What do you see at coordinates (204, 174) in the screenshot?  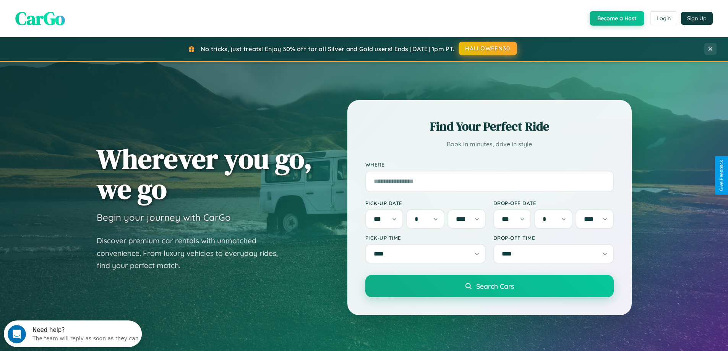 I see `h1: Wherever you go, we go` at bounding box center [204, 174].